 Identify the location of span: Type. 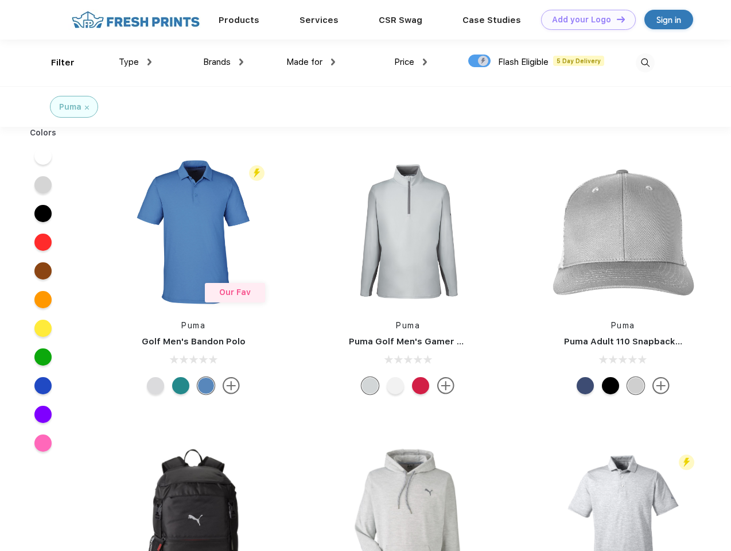
(129, 62).